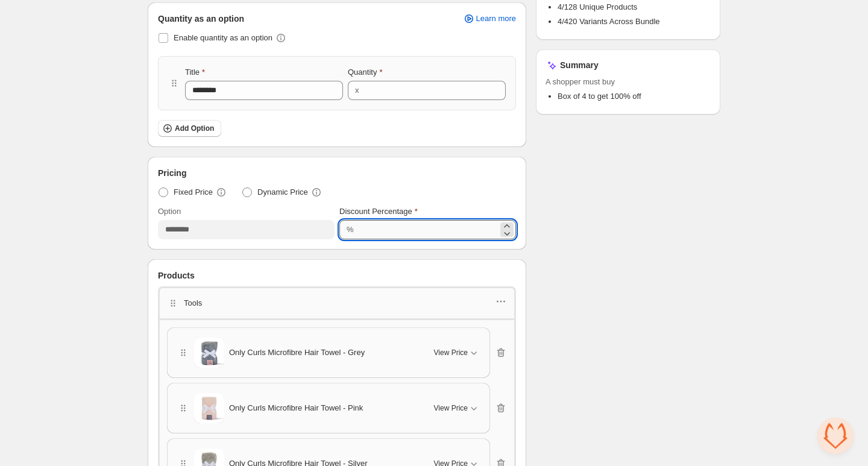  What do you see at coordinates (365, 73) in the screenshot?
I see `label: Quantity` at bounding box center [365, 73].